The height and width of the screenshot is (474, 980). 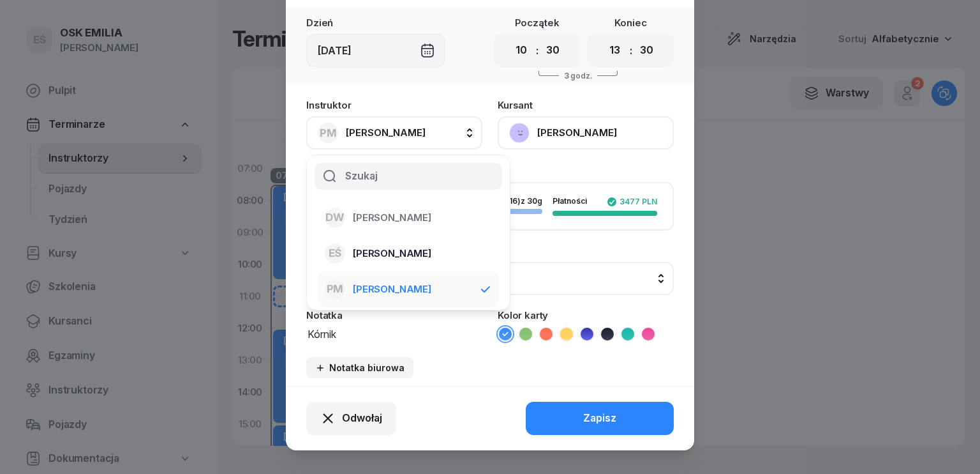 What do you see at coordinates (409, 176) in the screenshot?
I see `input: Szukaj` at bounding box center [409, 176].